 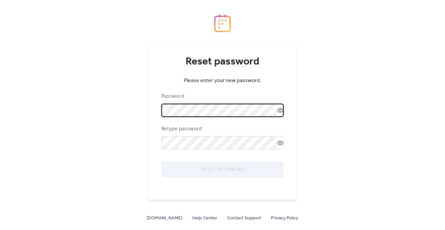 What do you see at coordinates (244, 217) in the screenshot?
I see `a: Contact Support` at bounding box center [244, 217].